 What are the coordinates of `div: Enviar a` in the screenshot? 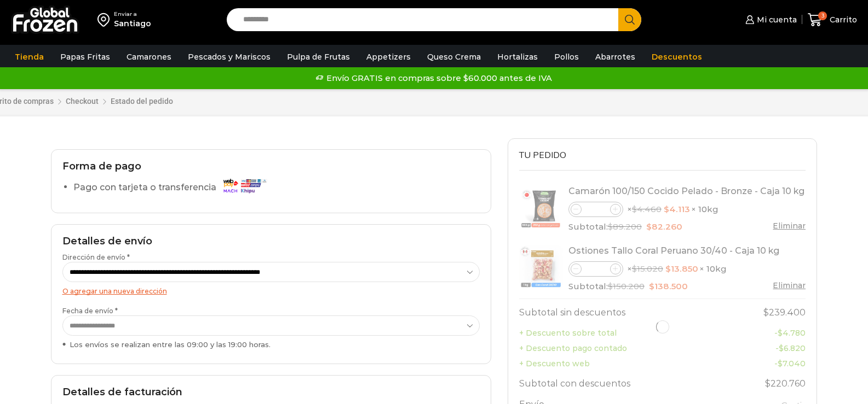 It's located at (132, 14).